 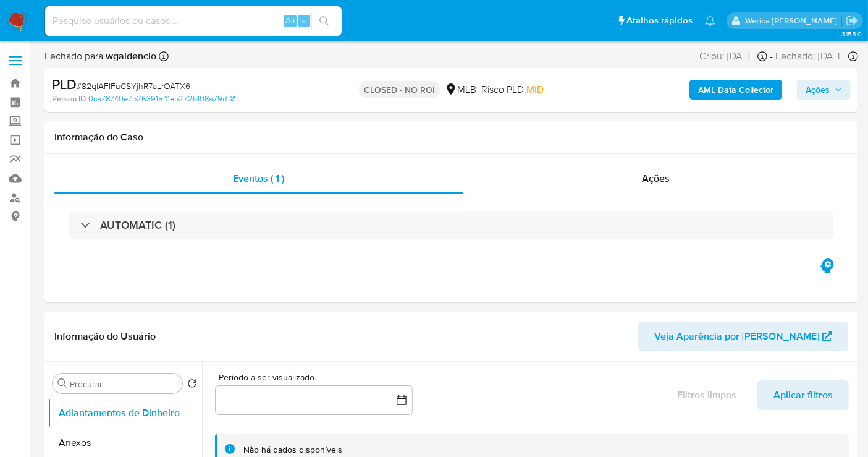 I want to click on button: AML Data Collector, so click(x=736, y=90).